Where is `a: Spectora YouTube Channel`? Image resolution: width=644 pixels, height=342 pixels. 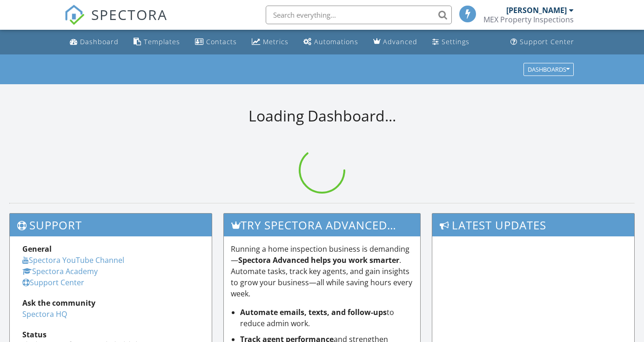
a: Spectora YouTube Channel is located at coordinates (73, 260).